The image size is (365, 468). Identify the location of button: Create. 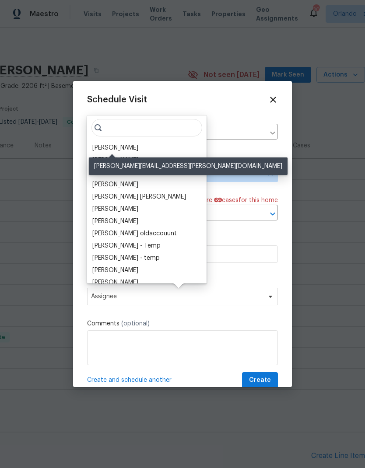
(260, 380).